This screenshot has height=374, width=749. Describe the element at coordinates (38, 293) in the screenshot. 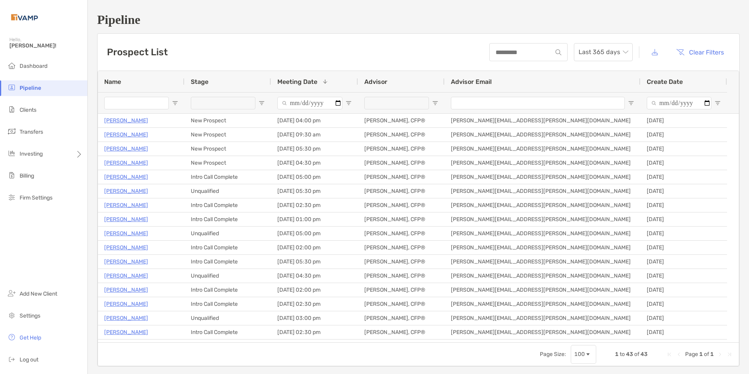

I see `span: Add New Client` at that location.